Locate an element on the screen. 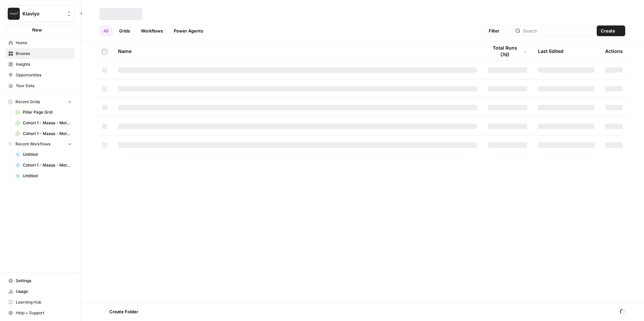 This screenshot has width=644, height=321. span: Your Data is located at coordinates (44, 86).